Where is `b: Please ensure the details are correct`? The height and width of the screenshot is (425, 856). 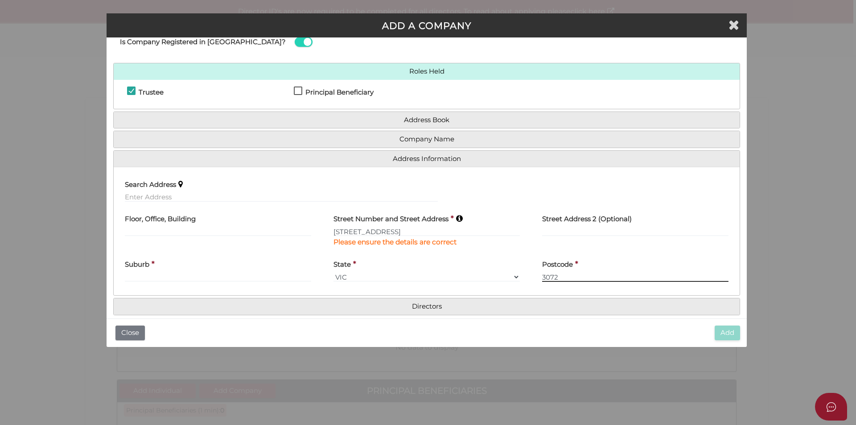 b: Please ensure the details are correct is located at coordinates (395, 242).